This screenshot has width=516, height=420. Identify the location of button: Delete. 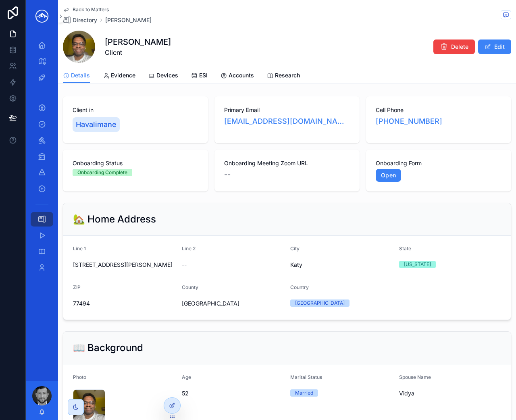
(454, 47).